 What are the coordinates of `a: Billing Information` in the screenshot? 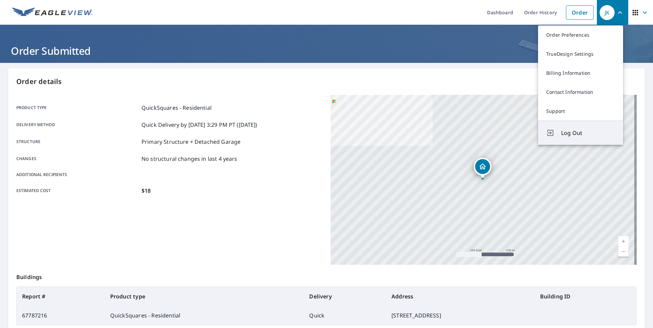 It's located at (581, 73).